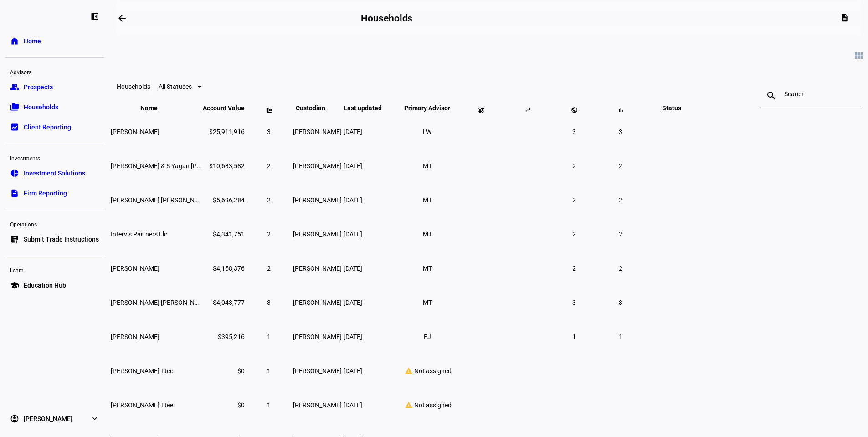 The width and height of the screenshot is (868, 437). What do you see at coordinates (224, 234) in the screenshot?
I see `td: $4,341,751` at bounding box center [224, 234].